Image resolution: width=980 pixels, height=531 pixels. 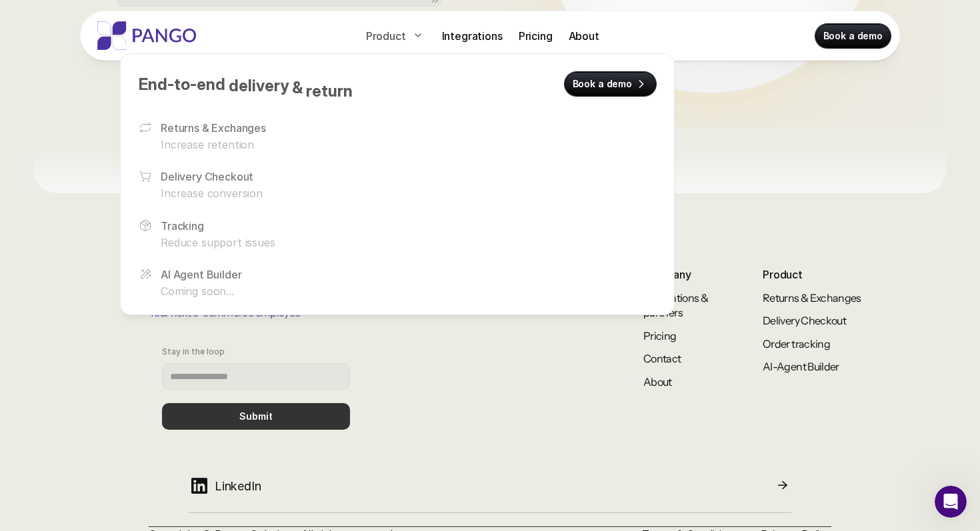 What do you see at coordinates (796, 344) in the screenshot?
I see `a: Order tracking` at bounding box center [796, 344].